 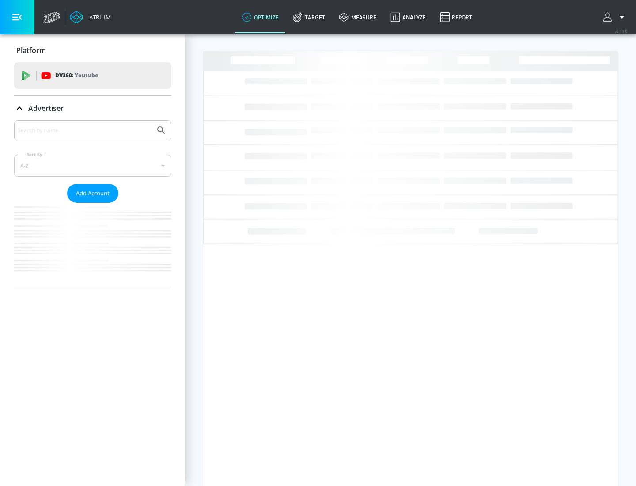 I want to click on a: Analyze, so click(x=408, y=17).